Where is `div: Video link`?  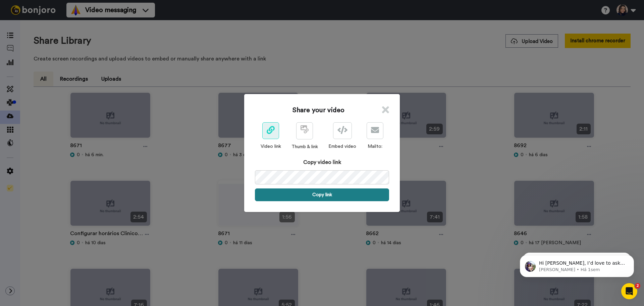
div: Video link is located at coordinates (271, 146).